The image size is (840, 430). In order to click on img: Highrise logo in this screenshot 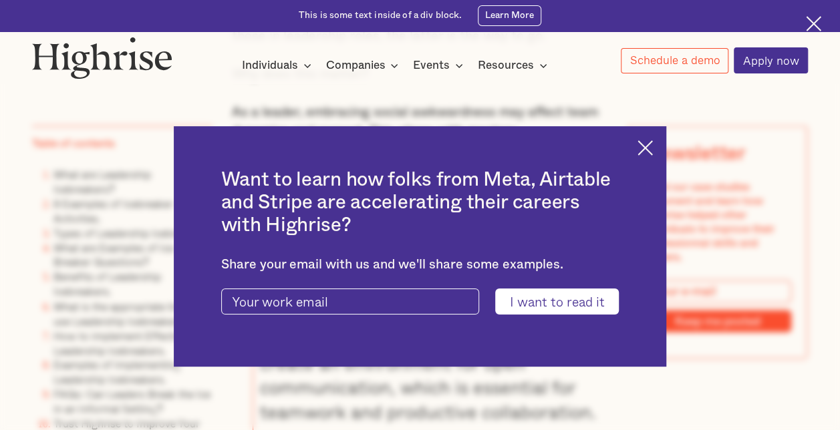, I will do `click(102, 57)`.